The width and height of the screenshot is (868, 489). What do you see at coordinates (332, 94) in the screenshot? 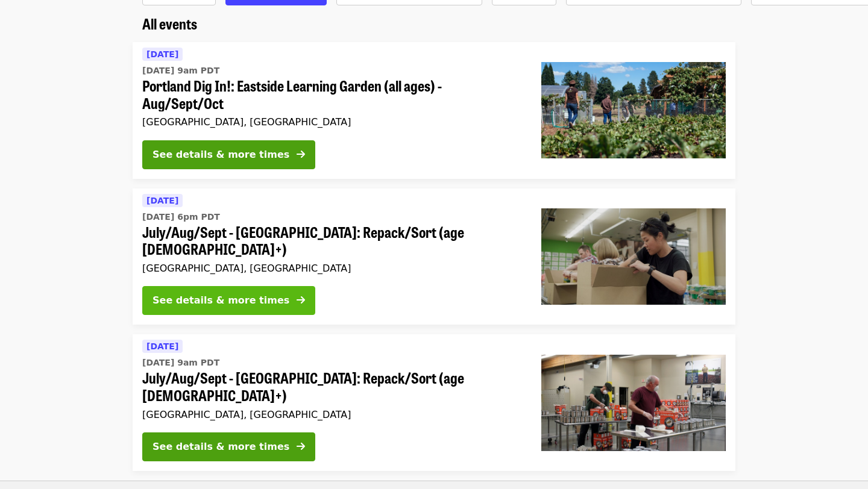
I see `span: Portland Dig In!: Eastside Learning Garden (all ages) - Aug/Sept/Oct` at bounding box center [332, 94].